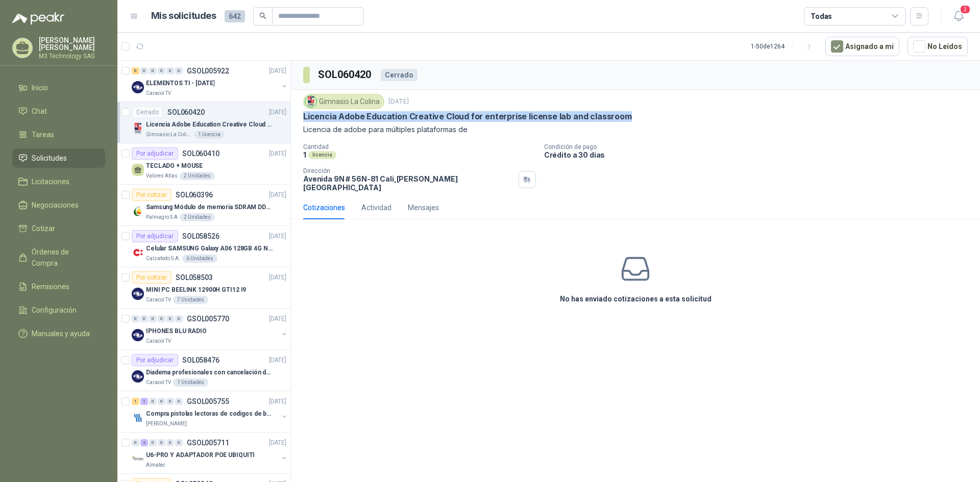 Image resolution: width=980 pixels, height=482 pixels. I want to click on p: Samsung Módulo de memoria SDRAM DDR4 M393A2G40DB0 de 16 GB M393A2G40DB0-CPB, so click(210, 207).